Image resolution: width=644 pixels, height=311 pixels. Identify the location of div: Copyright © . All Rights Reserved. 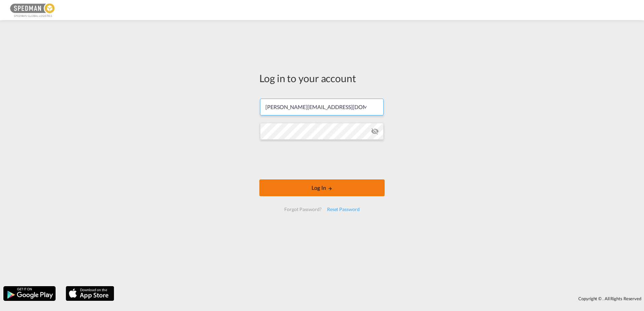
(380, 299).